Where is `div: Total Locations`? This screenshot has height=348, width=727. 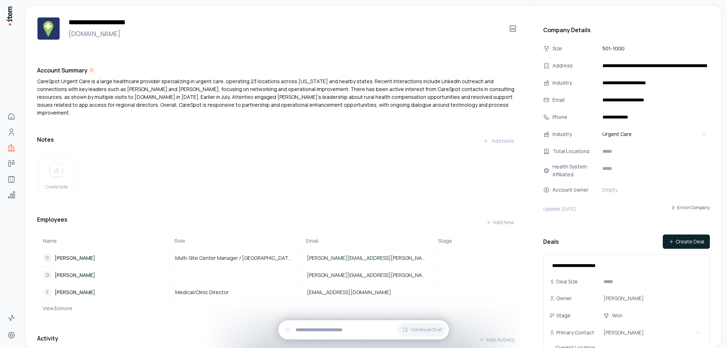
div: Total Locations is located at coordinates (575, 151).